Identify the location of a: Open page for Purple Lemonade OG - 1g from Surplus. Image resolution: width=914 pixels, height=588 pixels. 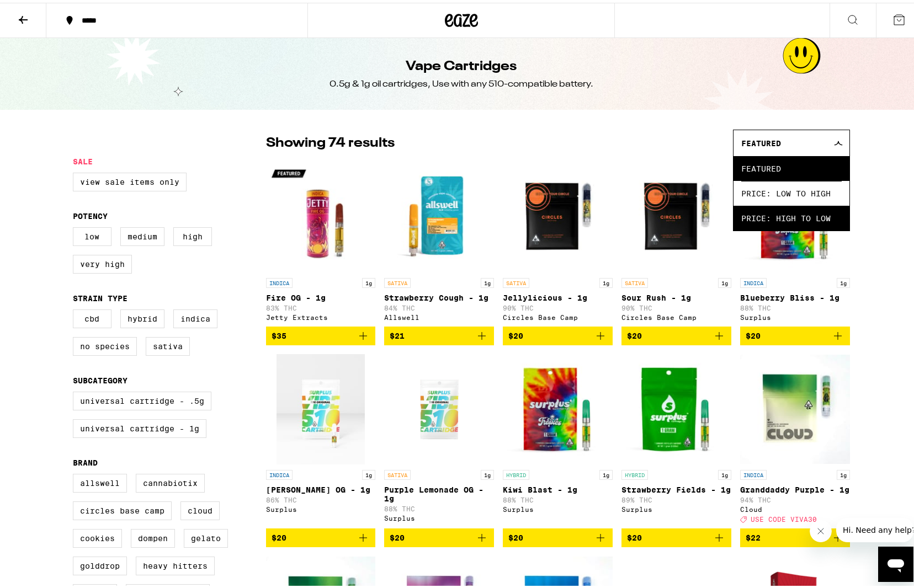
(439, 439).